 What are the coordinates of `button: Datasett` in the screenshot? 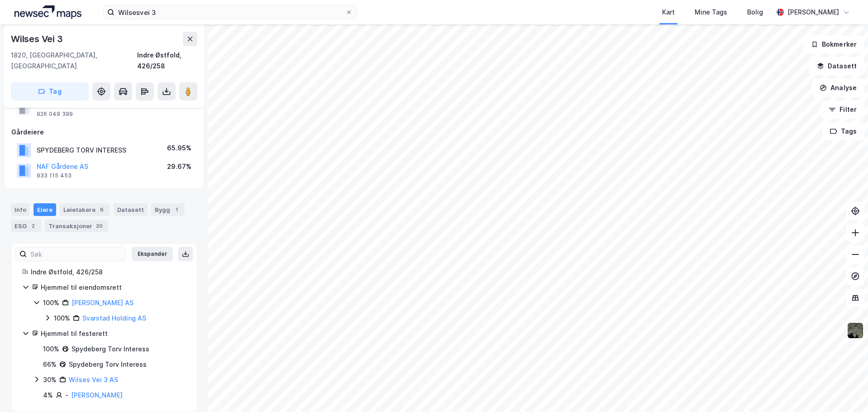 It's located at (836, 66).